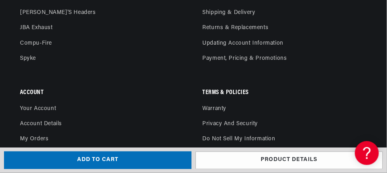 The height and width of the screenshot is (173, 387). Describe the element at coordinates (230, 124) in the screenshot. I see `a: Privacy and Security` at that location.